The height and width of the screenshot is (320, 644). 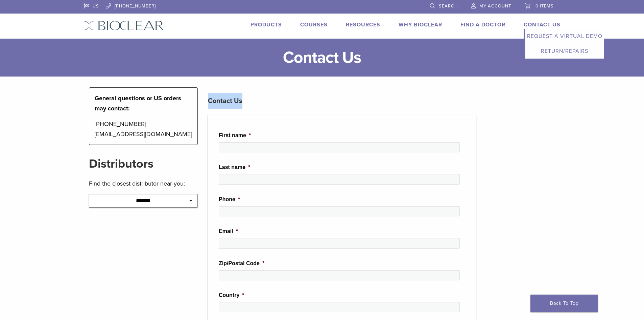 What do you see at coordinates (242, 263) in the screenshot?
I see `label: Zip/Postal Code` at bounding box center [242, 263].